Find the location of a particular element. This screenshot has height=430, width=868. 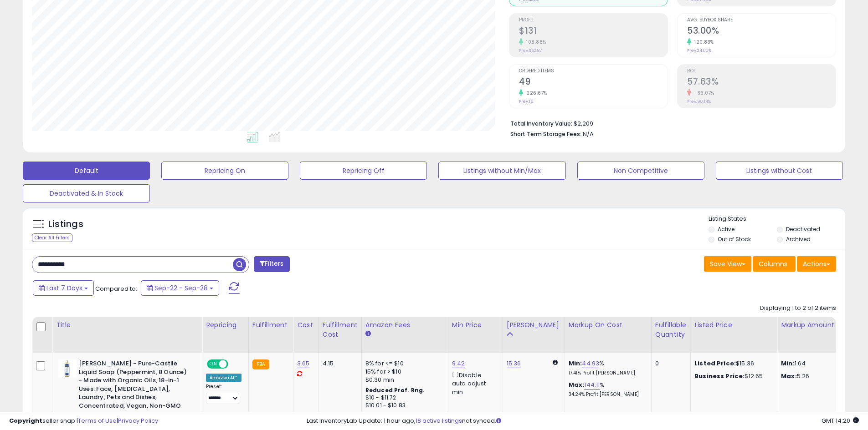

span: Profit is located at coordinates (593, 20).